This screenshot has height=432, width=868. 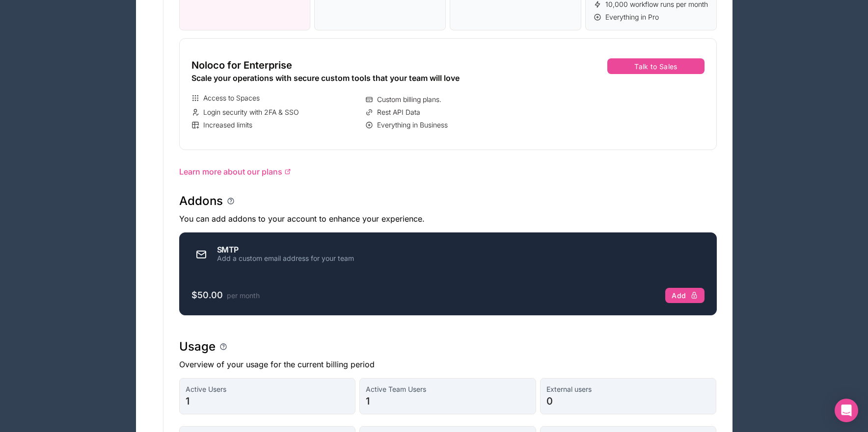 What do you see at coordinates (363, 78) in the screenshot?
I see `div: Scale your operations with secure custom tools that your team will love` at bounding box center [363, 78].